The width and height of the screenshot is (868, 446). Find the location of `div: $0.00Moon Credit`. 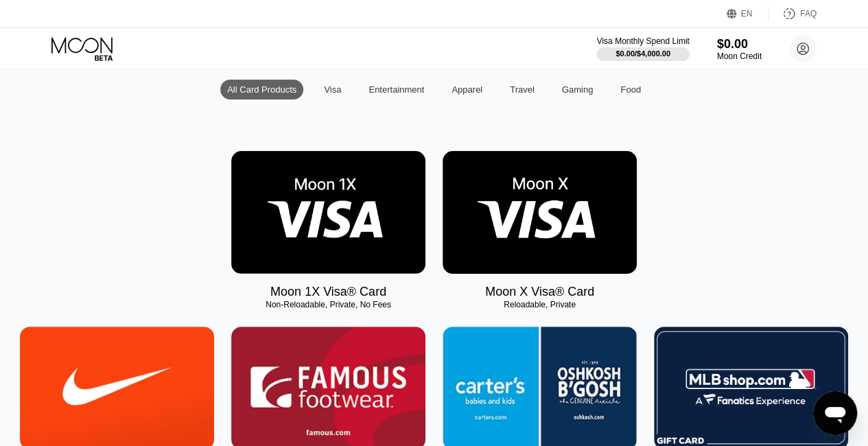

div: $0.00Moon Credit is located at coordinates (739, 49).